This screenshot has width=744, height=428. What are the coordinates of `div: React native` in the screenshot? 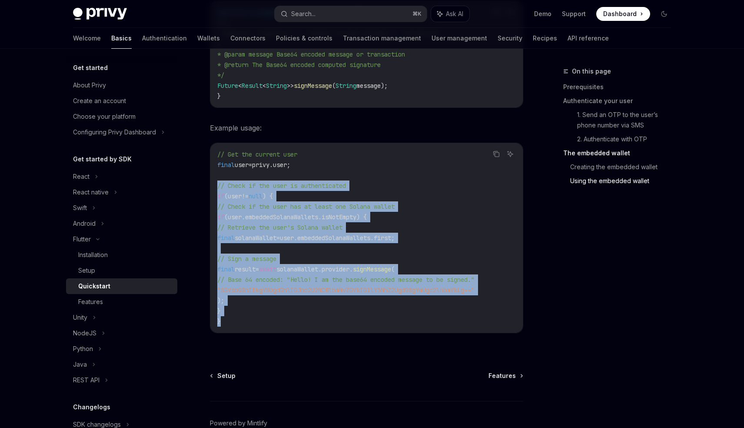 It's located at (91, 192).